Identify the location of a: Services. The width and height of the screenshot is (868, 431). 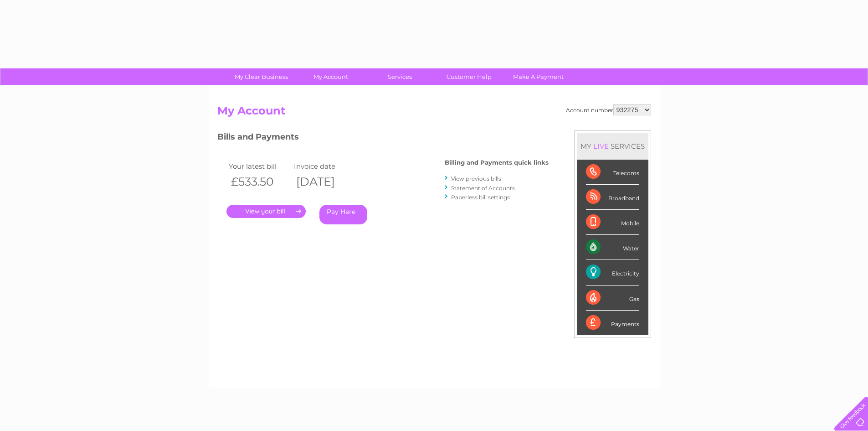
(400, 77).